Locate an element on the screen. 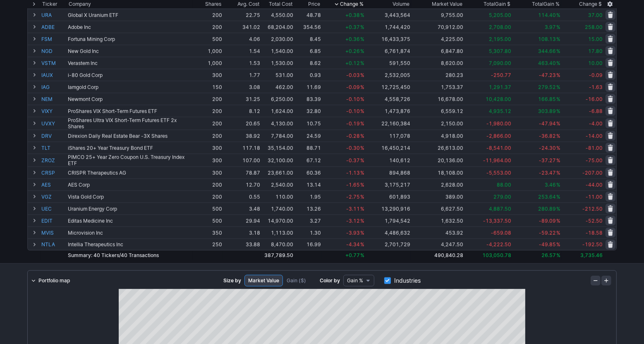  td: 22,160,384 is located at coordinates (388, 123).